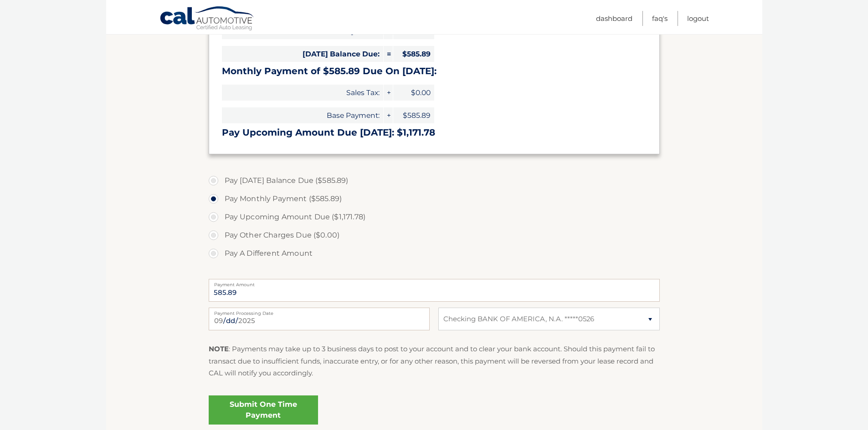 The width and height of the screenshot is (868, 430). What do you see at coordinates (434, 254) in the screenshot?
I see `label: Pay A Different Amount` at bounding box center [434, 254].